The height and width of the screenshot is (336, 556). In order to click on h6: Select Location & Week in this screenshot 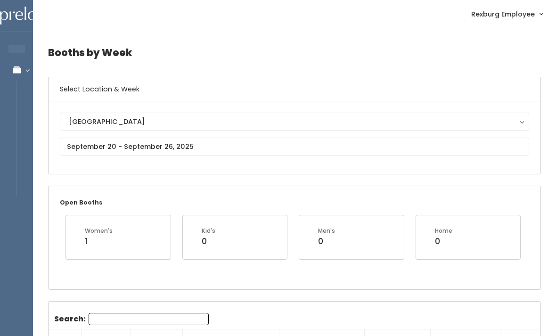, I will do `click(294, 89)`.